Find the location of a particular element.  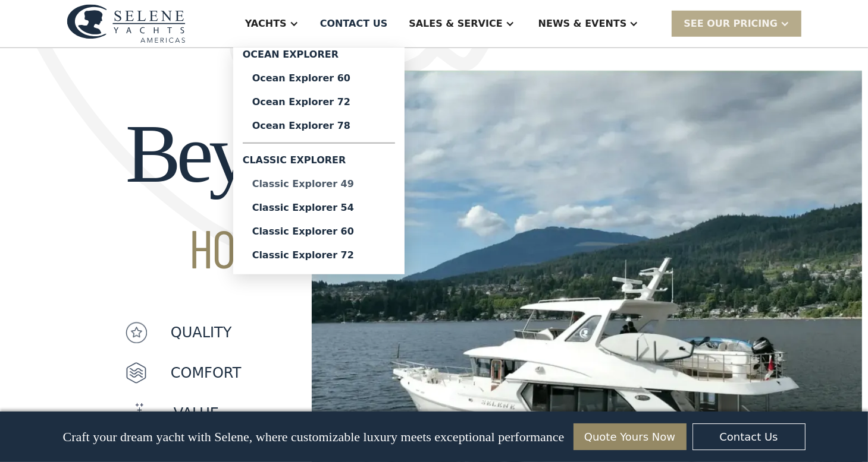

div: Classic Explorer 49 is located at coordinates (319, 184).